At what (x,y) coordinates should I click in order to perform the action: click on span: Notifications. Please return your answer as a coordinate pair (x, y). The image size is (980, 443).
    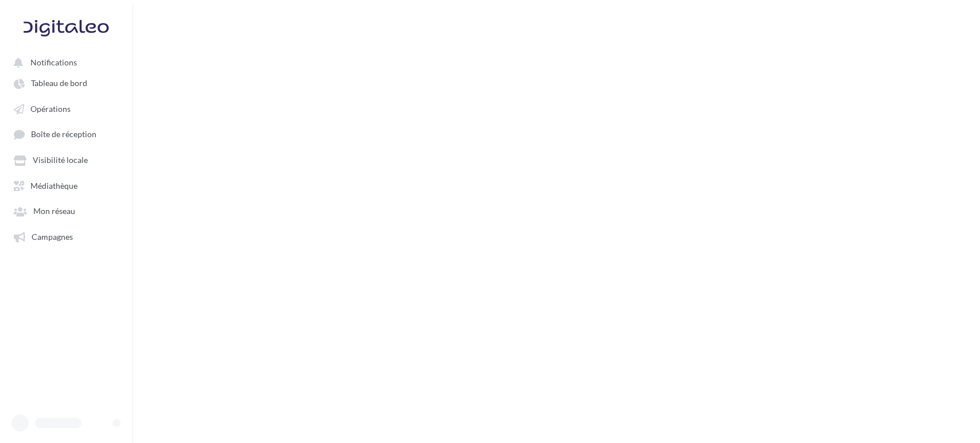
    Looking at the image, I should click on (53, 62).